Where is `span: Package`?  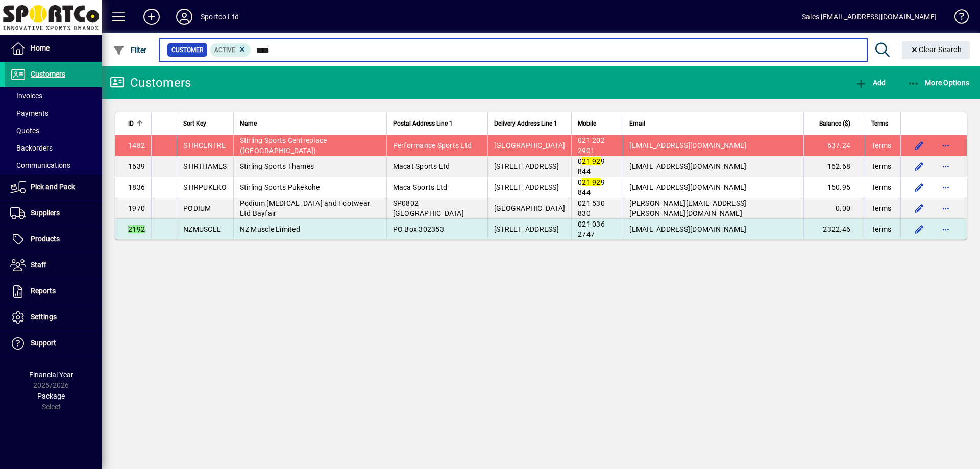 span: Package is located at coordinates (51, 396).